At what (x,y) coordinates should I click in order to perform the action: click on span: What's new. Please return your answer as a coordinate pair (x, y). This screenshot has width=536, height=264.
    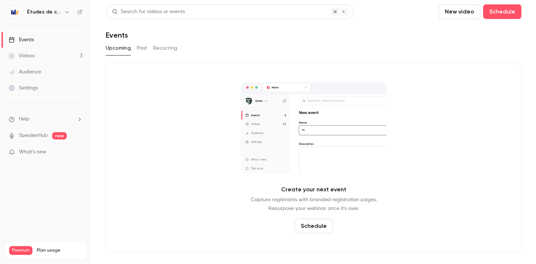
    Looking at the image, I should click on (32, 152).